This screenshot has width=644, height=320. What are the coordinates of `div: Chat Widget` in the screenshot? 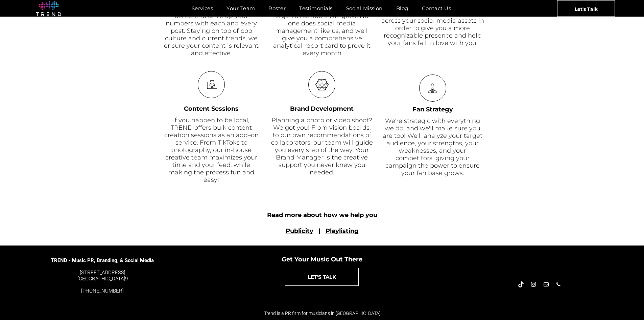 It's located at (583, 281).